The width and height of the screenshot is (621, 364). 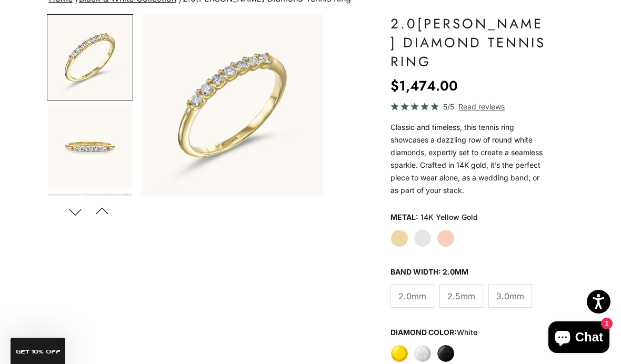 What do you see at coordinates (38, 351) in the screenshot?
I see `div: GET 10% Off` at bounding box center [38, 351].